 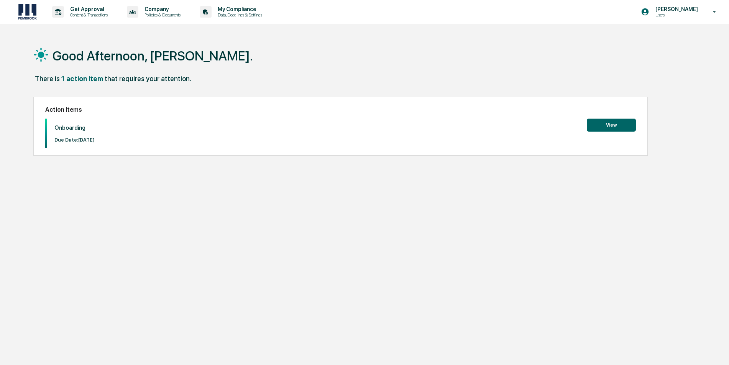 What do you see at coordinates (611, 125) in the screenshot?
I see `a: View` at bounding box center [611, 125].